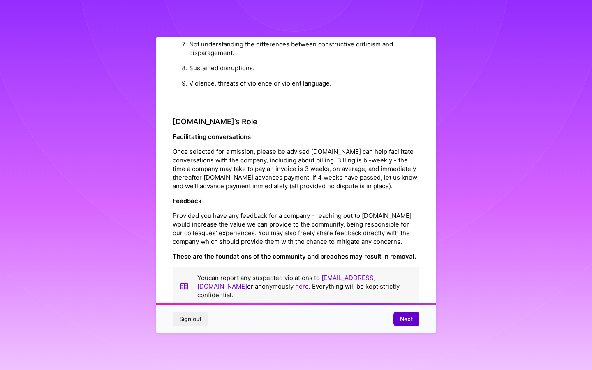  Describe the element at coordinates (190, 319) in the screenshot. I see `span: Sign out` at that location.